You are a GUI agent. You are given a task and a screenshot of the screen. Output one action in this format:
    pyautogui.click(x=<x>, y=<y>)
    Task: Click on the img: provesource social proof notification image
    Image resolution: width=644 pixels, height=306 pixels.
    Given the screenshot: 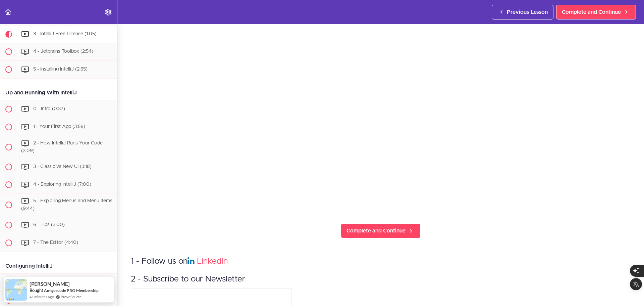 What is the action you would take?
    pyautogui.click(x=16, y=289)
    